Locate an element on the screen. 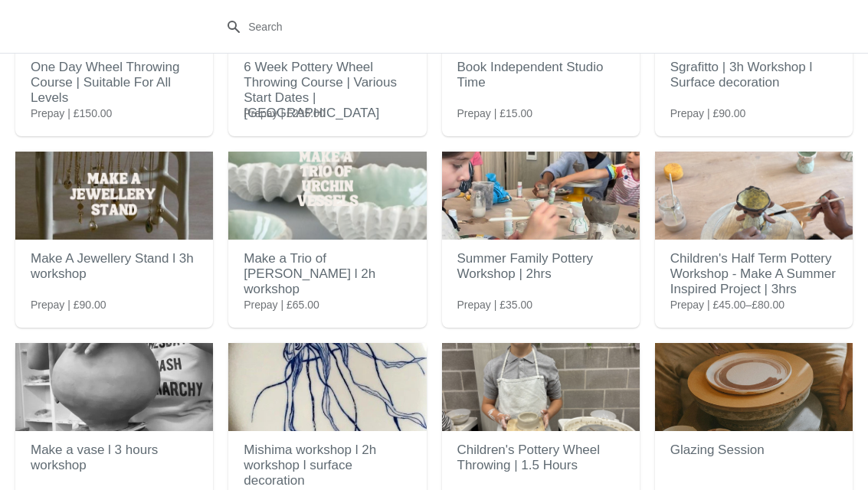 The image size is (868, 490). h2: Children's Pottery Wheel Throwing | 1.5 Hours is located at coordinates (540, 458).